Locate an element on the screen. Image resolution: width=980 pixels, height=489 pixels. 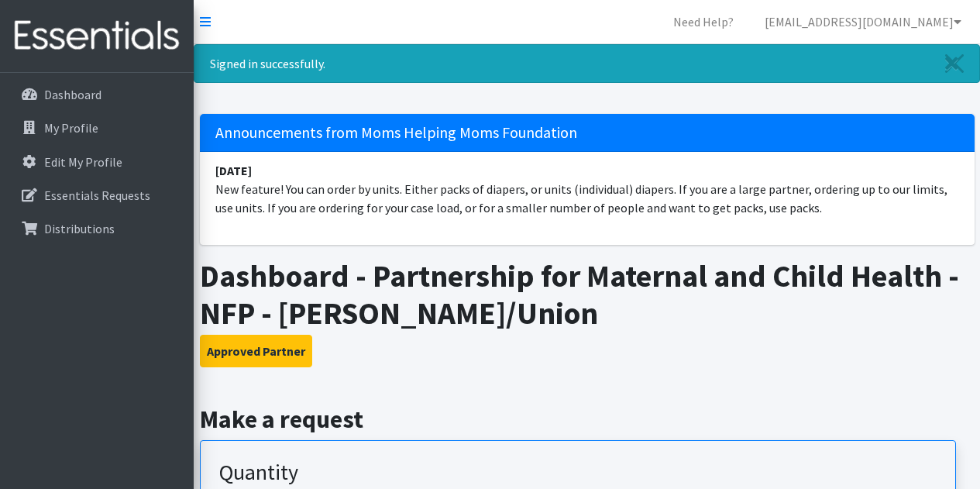
p: Edit My Profile is located at coordinates (83, 162).